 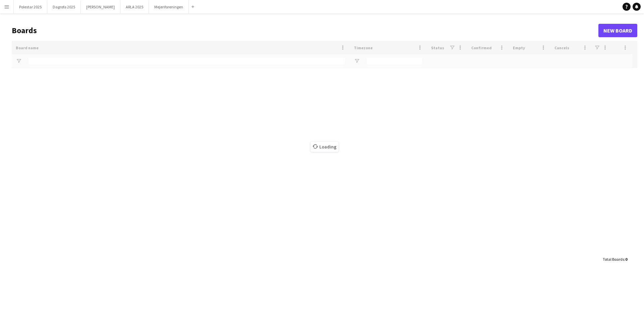 I want to click on button: Dagrofa 2025, so click(x=64, y=6).